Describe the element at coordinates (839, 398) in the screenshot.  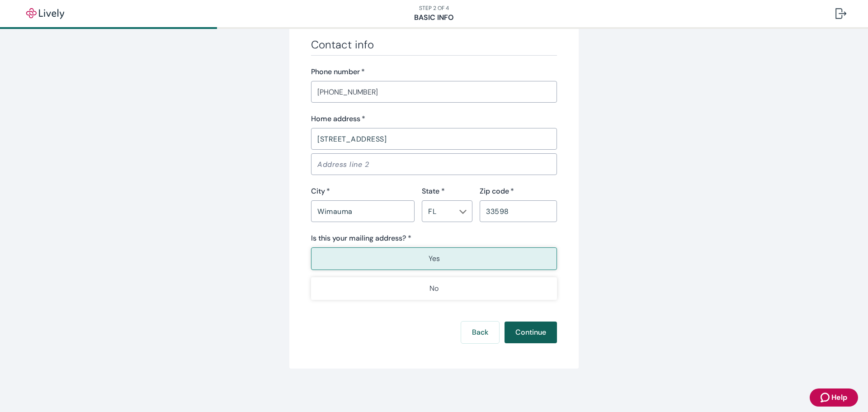
I see `span: Help` at that location.